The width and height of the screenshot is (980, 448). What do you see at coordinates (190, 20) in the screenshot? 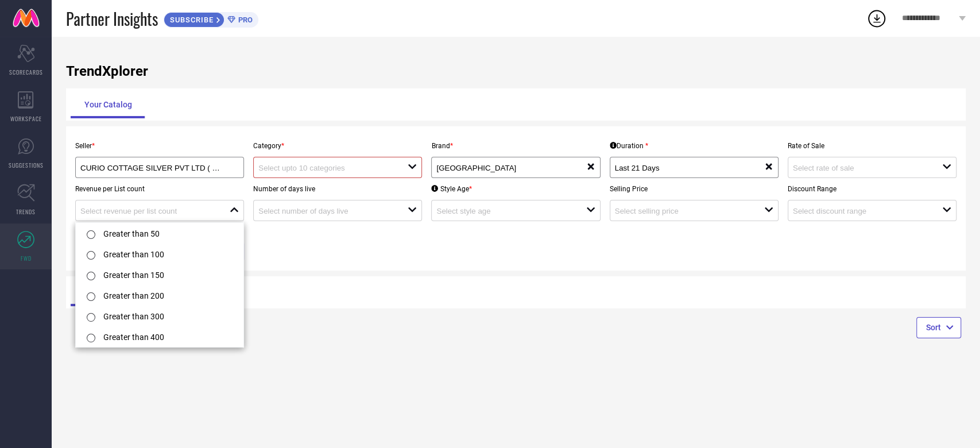
I see `span: SUBSCRIBE` at bounding box center [190, 20].